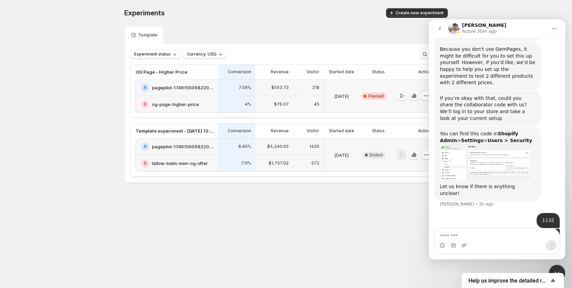  I want to click on div: You can find this code inShopify Admin>Settings>Users > SecurityLet us know if there is anything ..., so click(59, 144).